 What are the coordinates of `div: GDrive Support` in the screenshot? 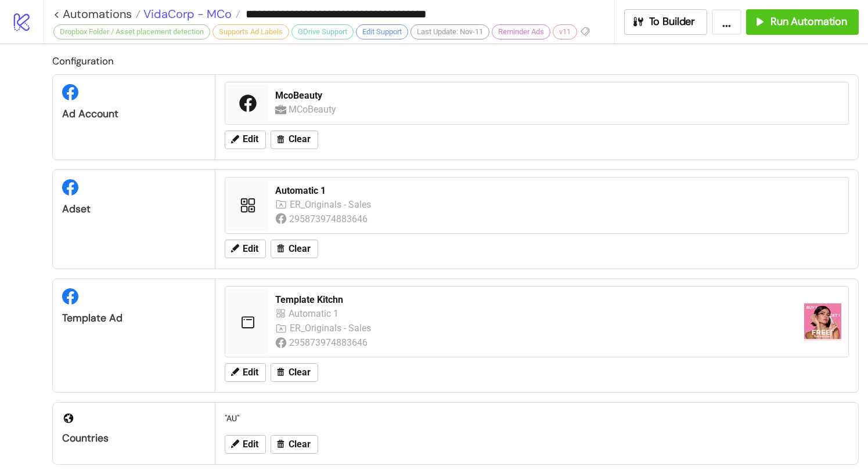 It's located at (322, 32).